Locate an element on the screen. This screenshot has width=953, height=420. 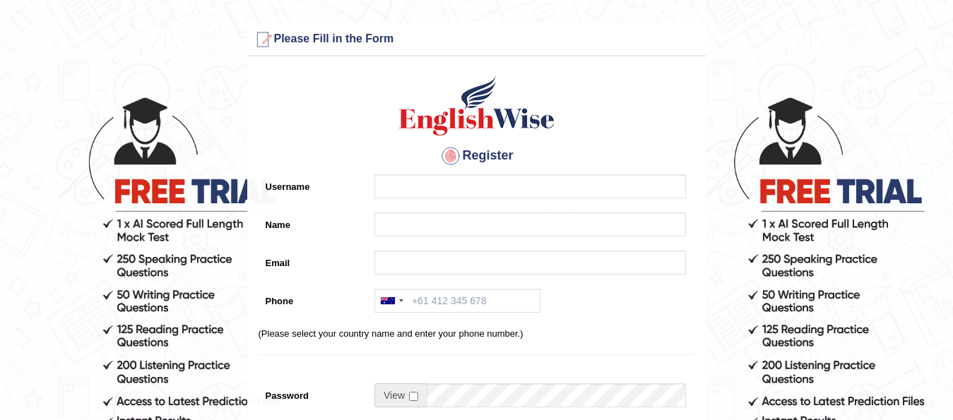
input: Show/Hide Password is located at coordinates (413, 396).